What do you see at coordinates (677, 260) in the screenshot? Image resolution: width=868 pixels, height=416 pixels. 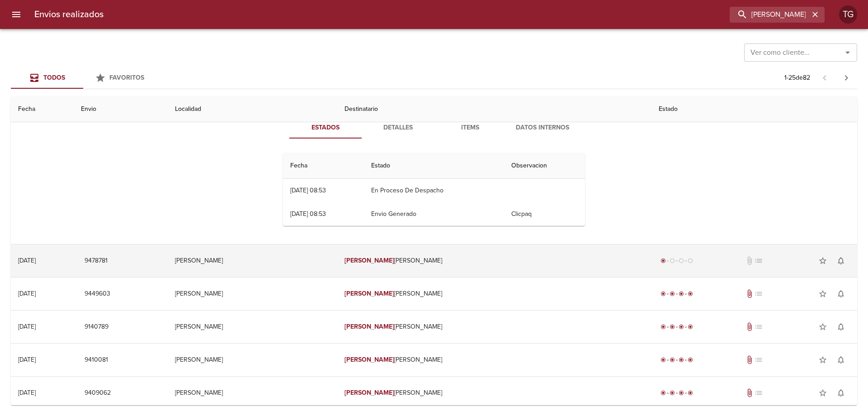 I see `div: Generado` at bounding box center [677, 260].